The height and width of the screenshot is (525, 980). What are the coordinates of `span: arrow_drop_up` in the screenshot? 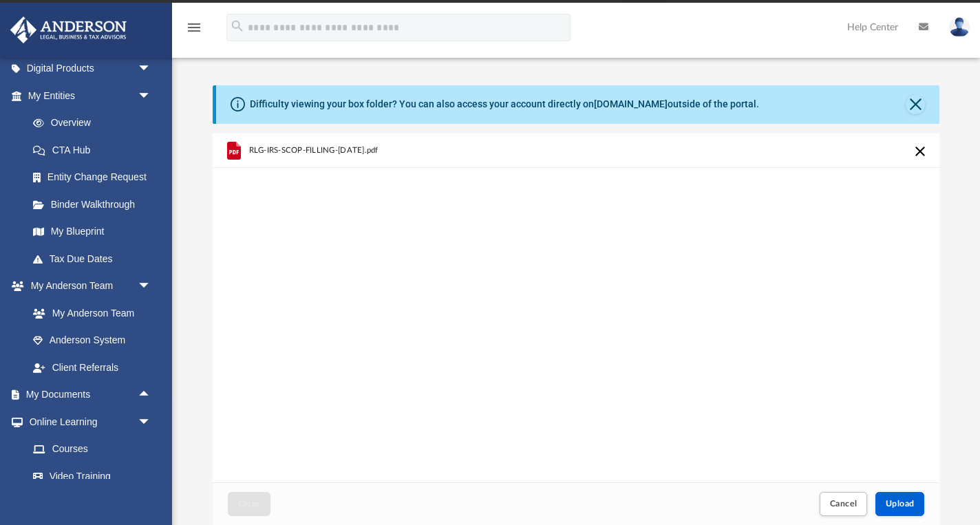 It's located at (151, 395).